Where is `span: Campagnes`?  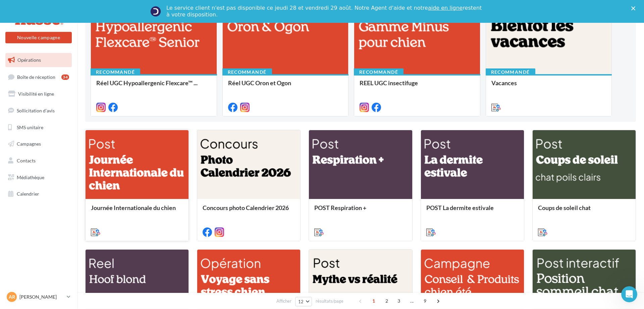
span: Campagnes is located at coordinates (29, 143).